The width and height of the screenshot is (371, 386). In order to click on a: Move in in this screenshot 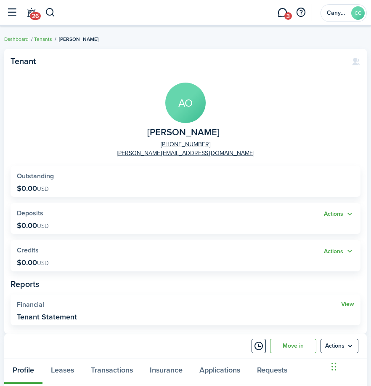, I will do `click(293, 346)`.